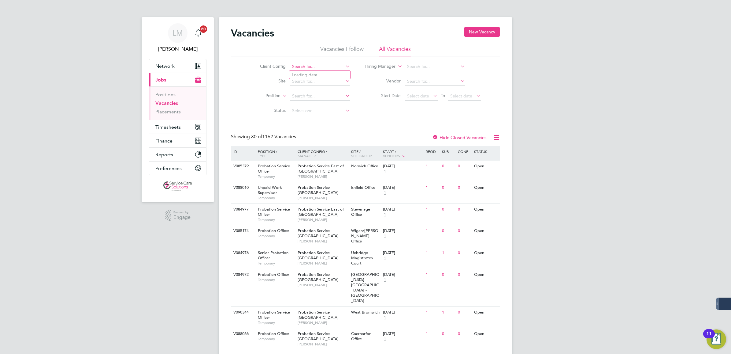 This screenshot has width=731, height=354. Describe the element at coordinates (307, 155) in the screenshot. I see `span: Manager` at that location.